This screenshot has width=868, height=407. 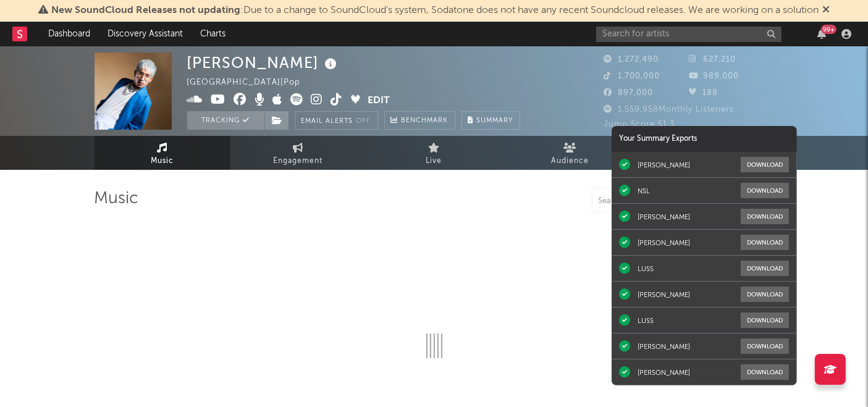 What do you see at coordinates (298, 152) in the screenshot?
I see `a: Engagement` at bounding box center [298, 152].